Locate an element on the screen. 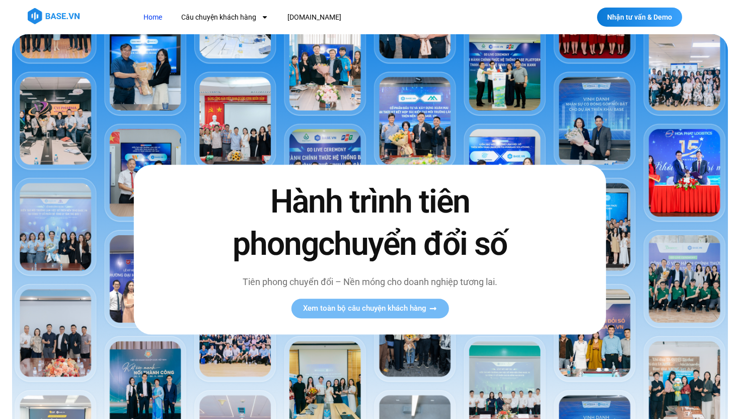 This screenshot has height=419, width=740. a: Câu chuyện khách hàng is located at coordinates (225, 17).